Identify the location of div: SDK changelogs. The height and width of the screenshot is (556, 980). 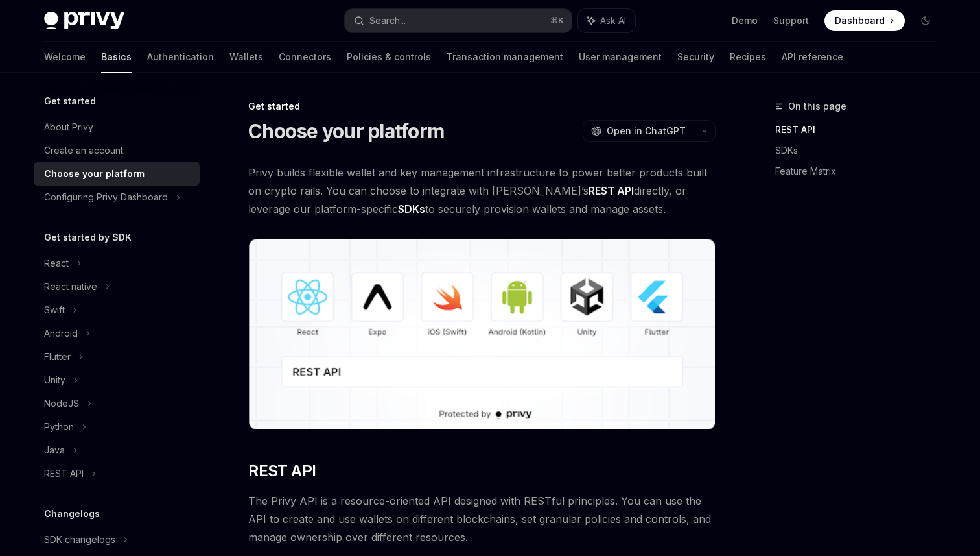
(80, 539).